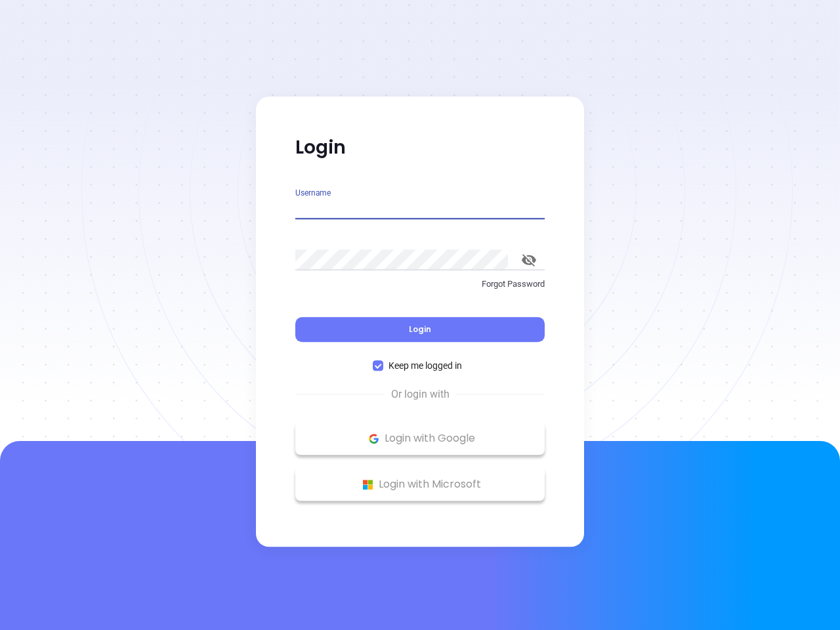 The width and height of the screenshot is (840, 630). I want to click on button: Microsoft Logo Login with Microsoft, so click(420, 484).